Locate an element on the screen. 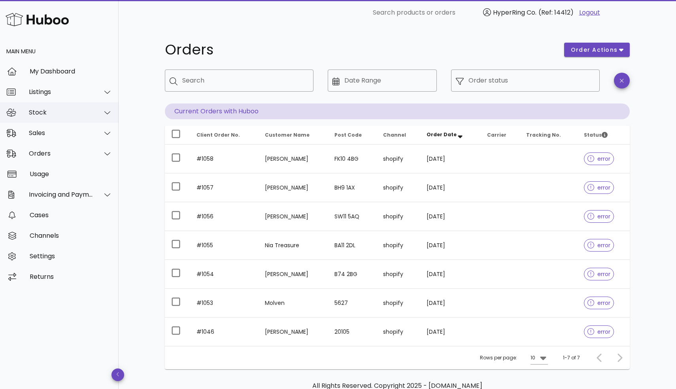 The height and width of the screenshot is (389, 676). th: Channel is located at coordinates (398, 135).